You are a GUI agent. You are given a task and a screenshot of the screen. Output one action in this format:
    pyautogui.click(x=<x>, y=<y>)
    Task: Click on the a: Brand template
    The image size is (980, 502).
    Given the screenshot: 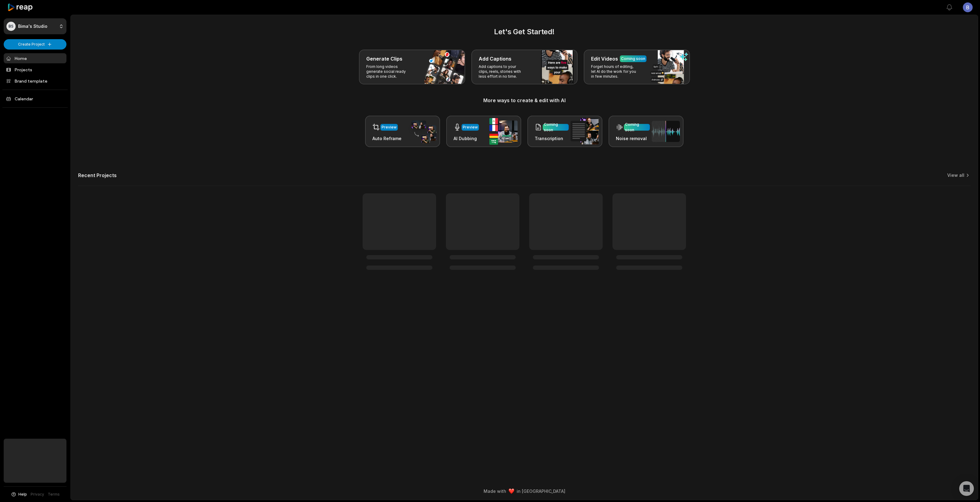 What is the action you would take?
    pyautogui.click(x=35, y=81)
    